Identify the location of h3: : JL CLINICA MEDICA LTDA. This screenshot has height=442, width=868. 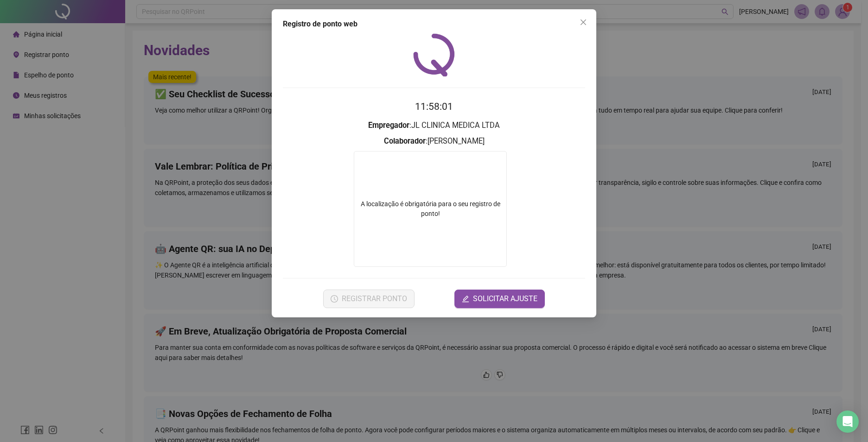
(434, 126).